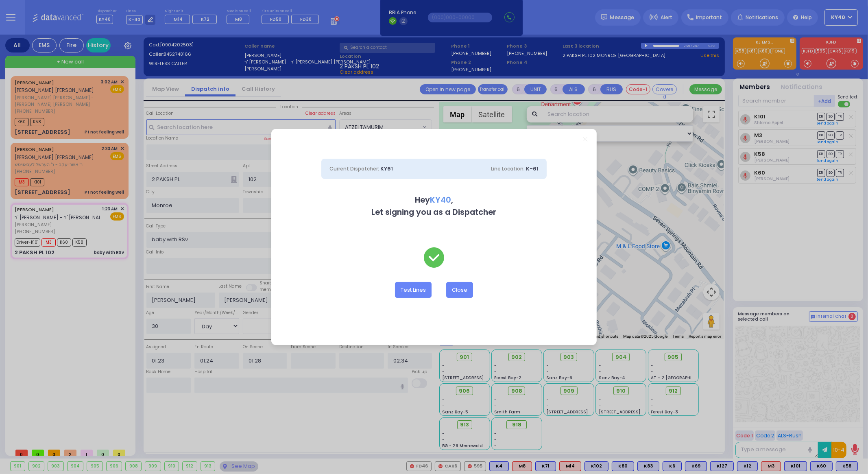 This screenshot has height=474, width=868. What do you see at coordinates (413, 289) in the screenshot?
I see `button: Test Lines` at bounding box center [413, 289].